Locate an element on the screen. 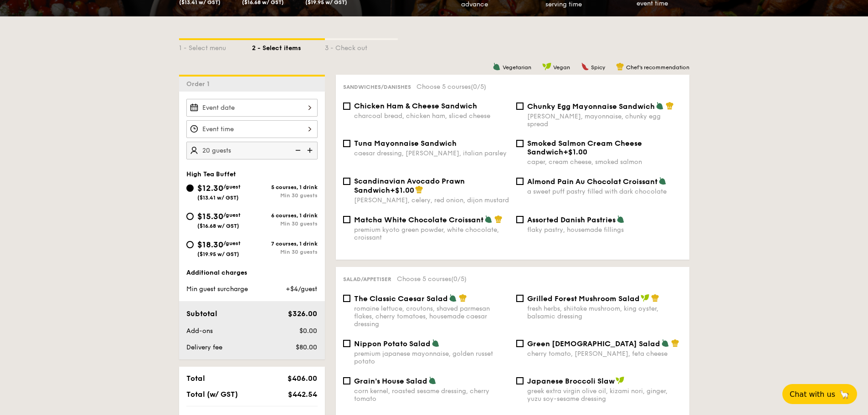  span: Order 1 is located at coordinates (199, 84).